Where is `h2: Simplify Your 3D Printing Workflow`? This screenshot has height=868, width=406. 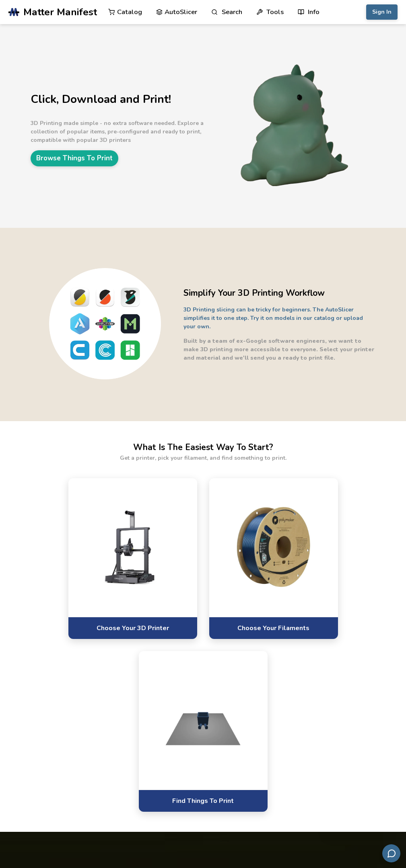 h2: Simplify Your 3D Printing Workflow is located at coordinates (279, 293).